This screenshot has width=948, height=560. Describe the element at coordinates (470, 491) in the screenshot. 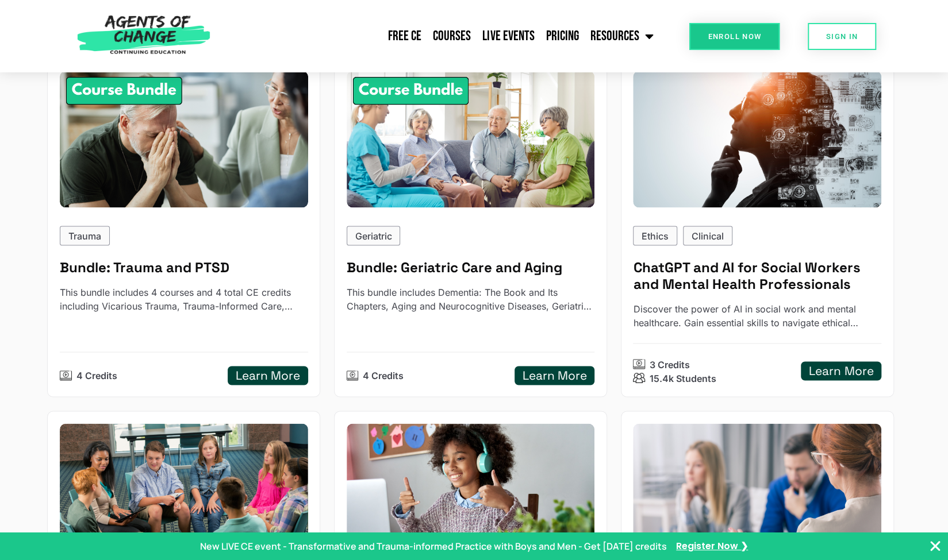

I see `img: Ethics of AI, Tech, Telehealth, and Social Media (3 Ethics CE Credit)` at that location.